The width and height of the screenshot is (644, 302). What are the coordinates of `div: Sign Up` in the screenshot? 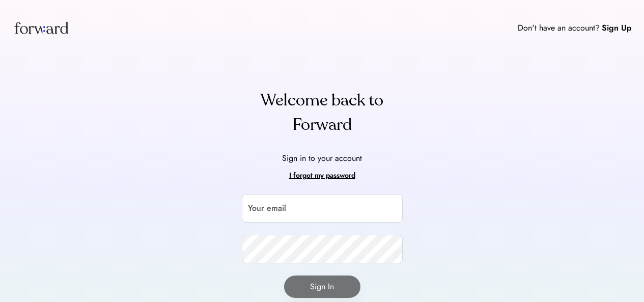 It's located at (617, 28).